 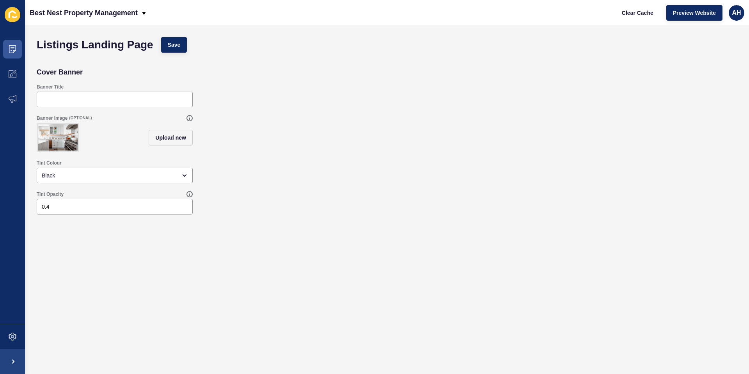 What do you see at coordinates (115, 176) in the screenshot?
I see `div: open menu` at bounding box center [115, 176].